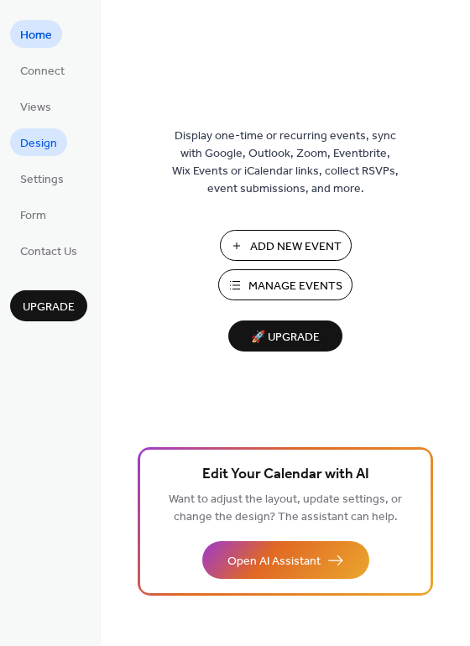 Image resolution: width=470 pixels, height=646 pixels. Describe the element at coordinates (285, 163) in the screenshot. I see `span: Display one-time or recurring events, sync with Google, Outlook, Zoom, Eventbrite, Wix Events or ...` at that location.